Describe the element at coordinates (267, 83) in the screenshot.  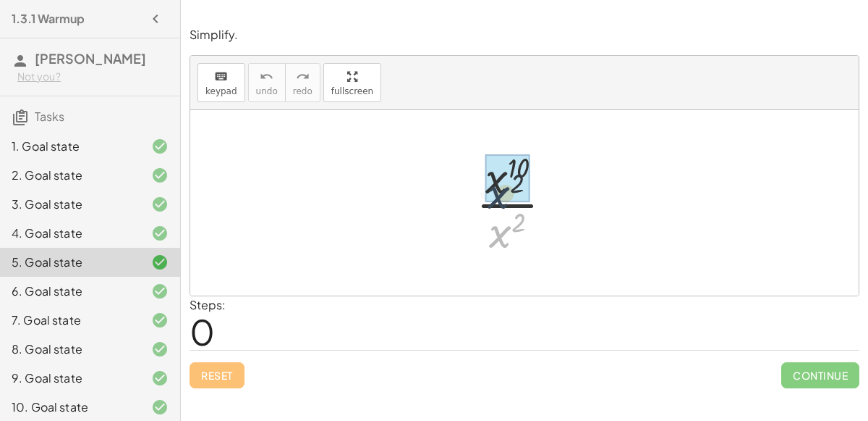
I see `button: undoundo` at that location.